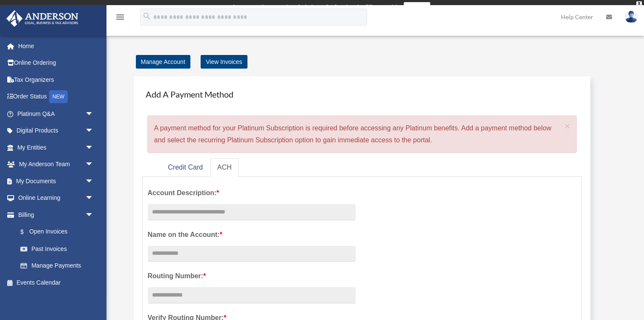 This screenshot has height=320, width=644. What do you see at coordinates (56, 181) in the screenshot?
I see `a: My Documentsarrow_drop_down` at bounding box center [56, 181].